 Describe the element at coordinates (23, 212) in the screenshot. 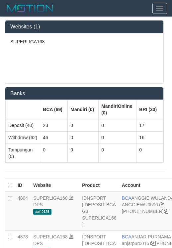

I see `td: 4804` at that location.